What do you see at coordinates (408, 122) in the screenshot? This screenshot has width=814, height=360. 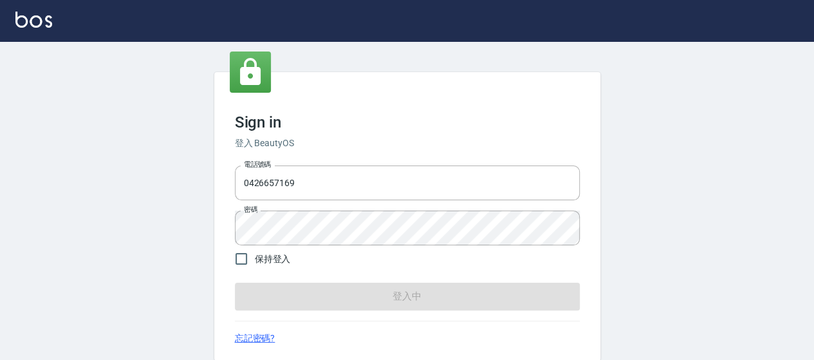 I see `h3: Sign in` at bounding box center [408, 122].